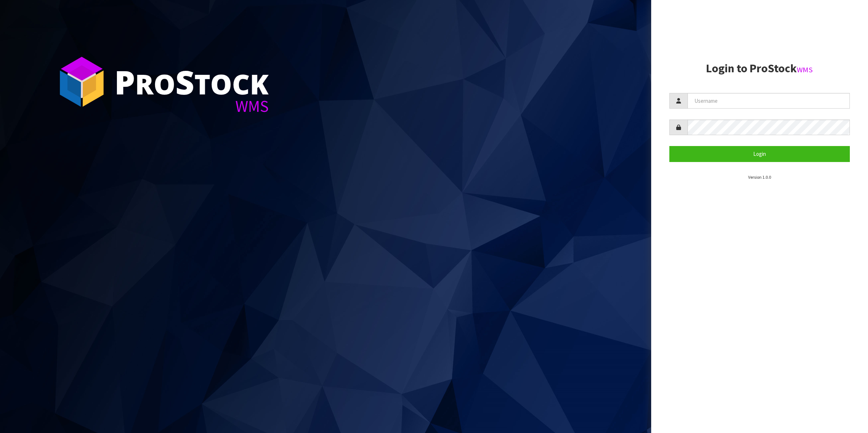  I want to click on span: S, so click(185, 82).